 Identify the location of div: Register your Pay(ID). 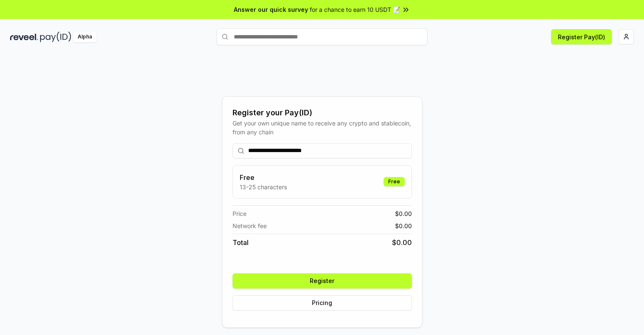
(322, 113).